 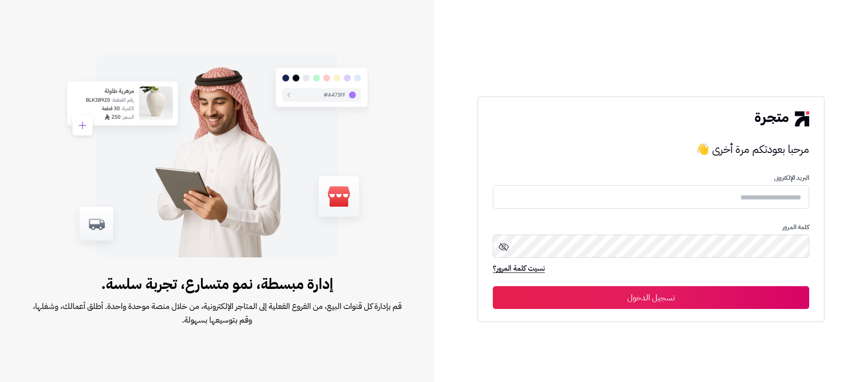 I want to click on span: إدارة مبسطة، نمو متسارع، تجربة سلسة., so click(x=217, y=284).